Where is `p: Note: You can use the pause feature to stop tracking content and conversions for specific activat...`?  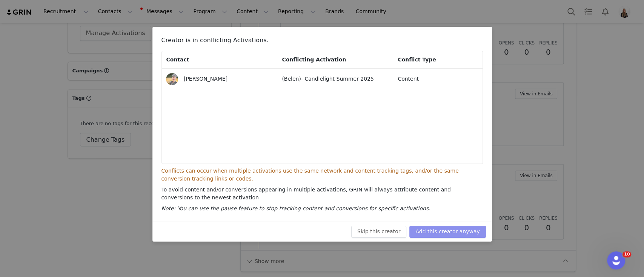 p: Note: You can use the pause feature to stop tracking content and conversions for specific activat... is located at coordinates (322, 208).